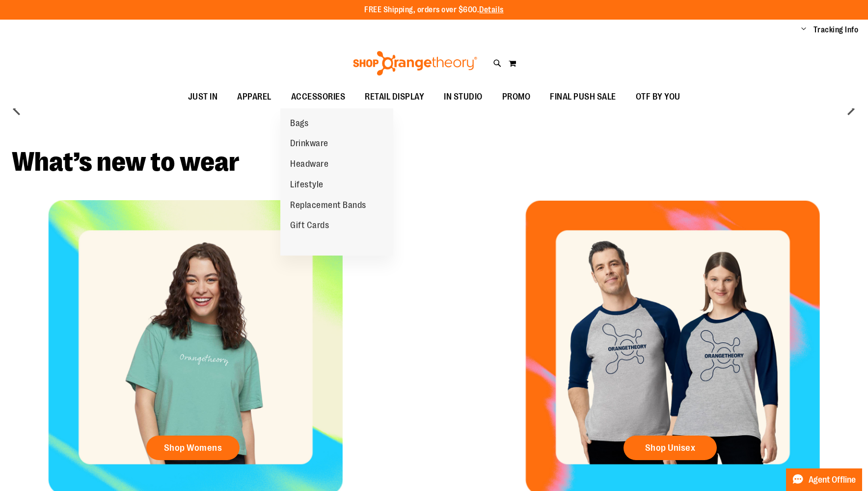 The height and width of the screenshot is (491, 868). Describe the element at coordinates (463, 97) in the screenshot. I see `a: IN STUDIO` at that location.